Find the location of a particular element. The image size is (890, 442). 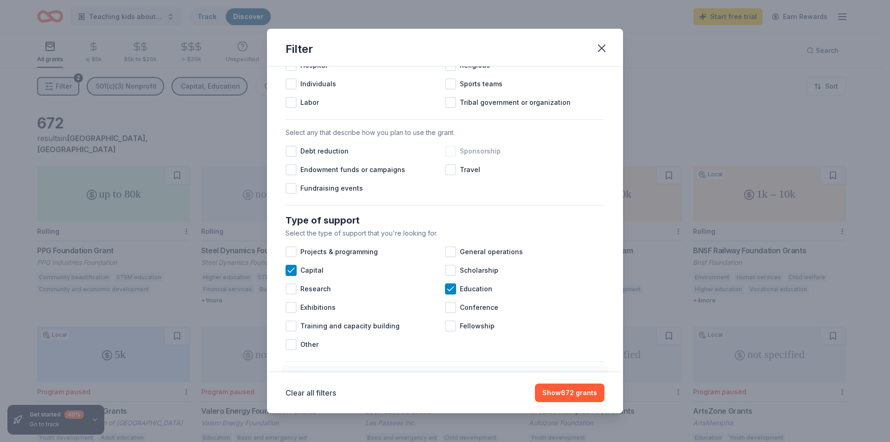

span: Conference is located at coordinates (479, 307).